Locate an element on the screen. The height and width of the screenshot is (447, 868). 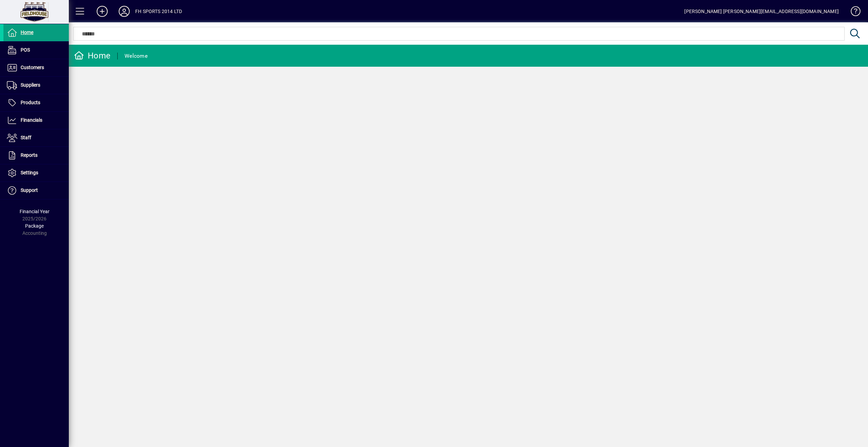
span: Support is located at coordinates (29, 190).